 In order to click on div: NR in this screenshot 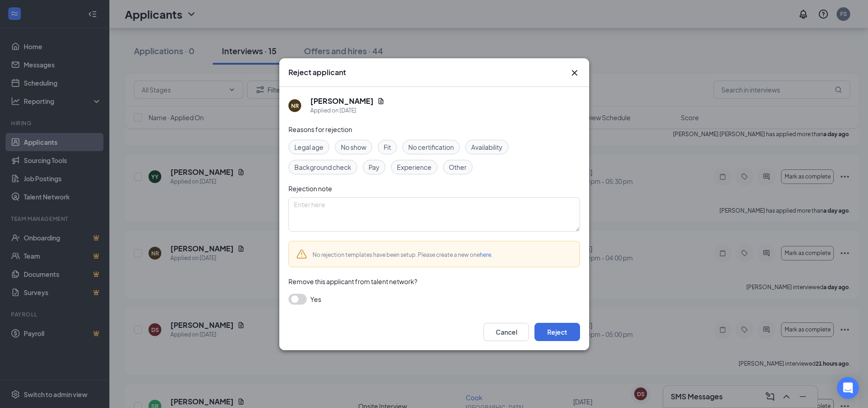, I will do `click(294, 105)`.